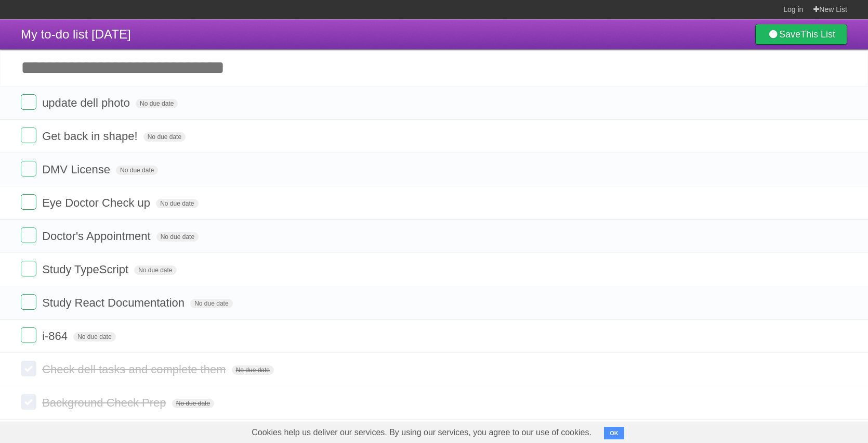 The width and height of the screenshot is (868, 443). I want to click on span: Doctor's Appointment, so click(97, 236).